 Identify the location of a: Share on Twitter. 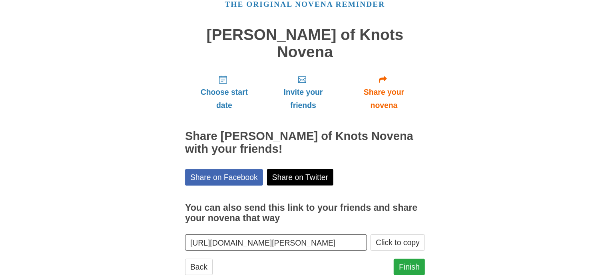
(300, 177).